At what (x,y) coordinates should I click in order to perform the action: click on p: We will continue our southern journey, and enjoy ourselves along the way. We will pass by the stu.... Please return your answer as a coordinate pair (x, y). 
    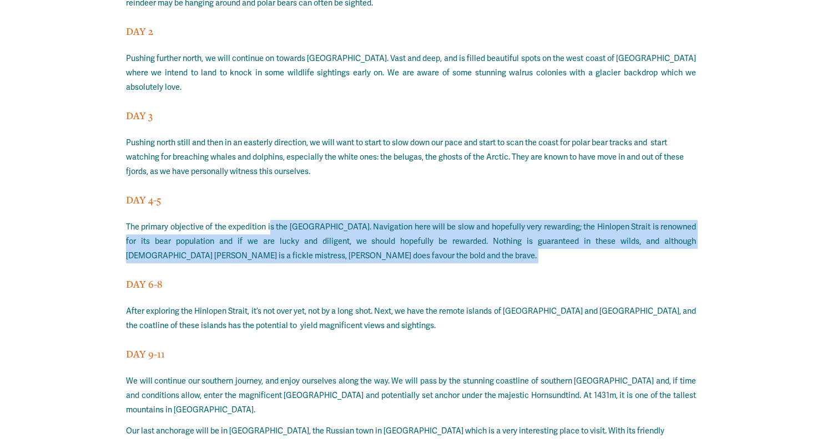
    Looking at the image, I should click on (411, 396).